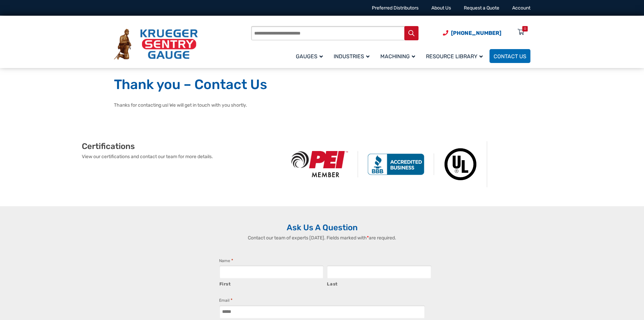 The image size is (644, 320). Describe the element at coordinates (396, 8) in the screenshot. I see `a: Preferred Distributors` at that location.